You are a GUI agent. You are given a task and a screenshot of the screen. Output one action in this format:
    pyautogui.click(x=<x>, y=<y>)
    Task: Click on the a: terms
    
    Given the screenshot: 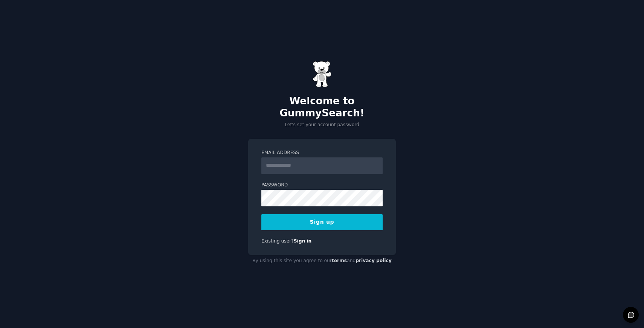 What is the action you would take?
    pyautogui.click(x=340, y=261)
    